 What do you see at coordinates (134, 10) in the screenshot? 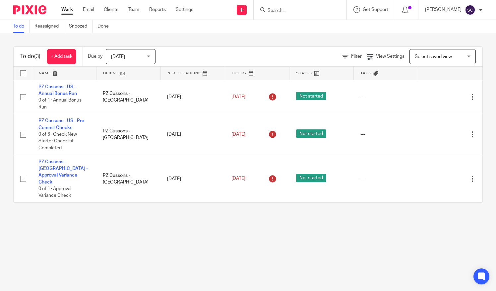
I see `a: Team` at bounding box center [134, 10].